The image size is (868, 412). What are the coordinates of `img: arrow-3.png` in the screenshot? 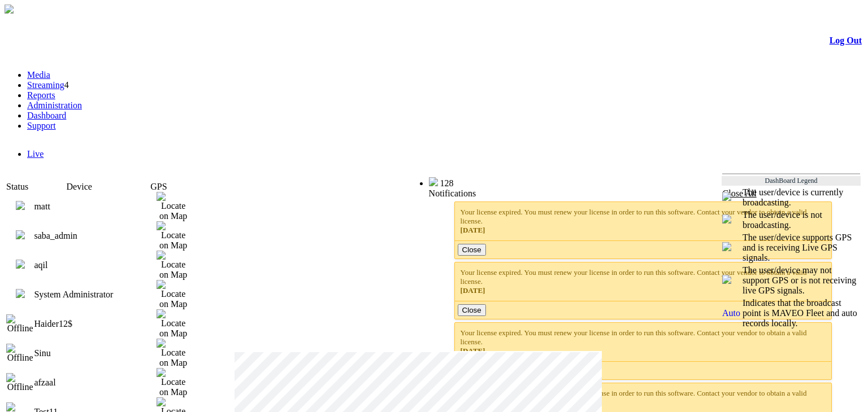 It's located at (9, 9).